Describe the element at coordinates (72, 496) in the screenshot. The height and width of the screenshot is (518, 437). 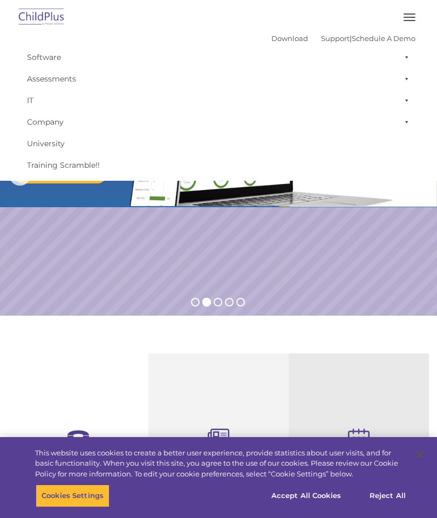
I see `button: Cookies Settings` at that location.